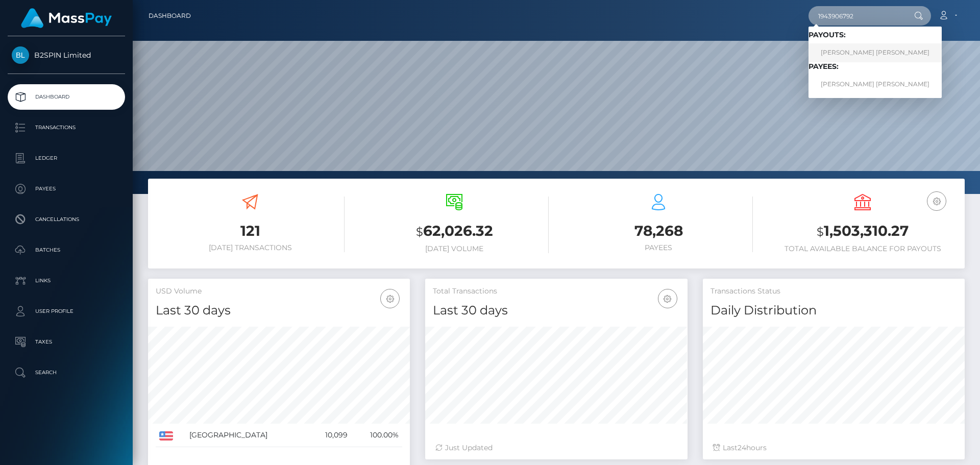  Describe the element at coordinates (658, 247) in the screenshot. I see `h6: Payees` at that location.